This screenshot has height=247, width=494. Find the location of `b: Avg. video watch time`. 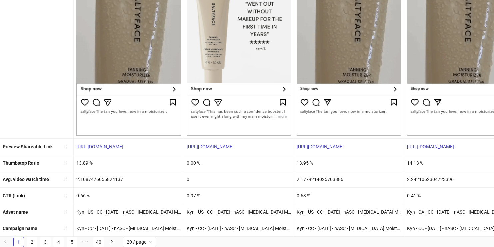

b: Avg. video watch time is located at coordinates (26, 179).